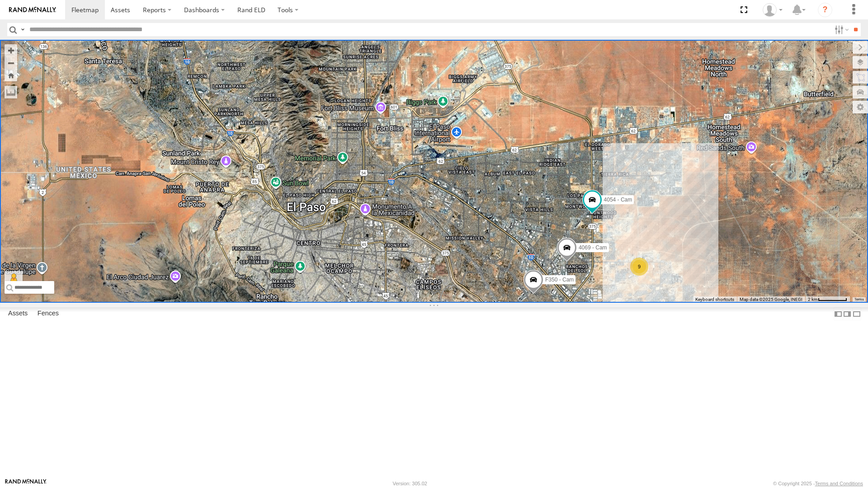 The image size is (868, 488). What do you see at coordinates (860, 107) in the screenshot?
I see `label: Map Settings` at bounding box center [860, 107].